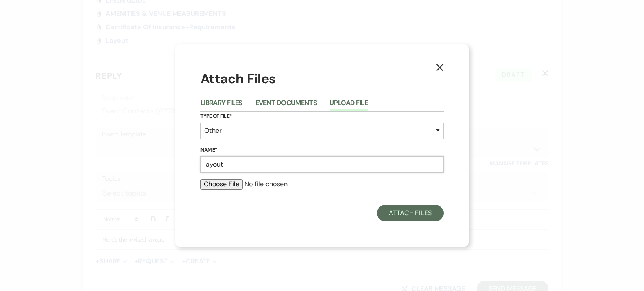 The height and width of the screenshot is (291, 644). What do you see at coordinates (410, 213) in the screenshot?
I see `button: Attach Files` at bounding box center [410, 213].